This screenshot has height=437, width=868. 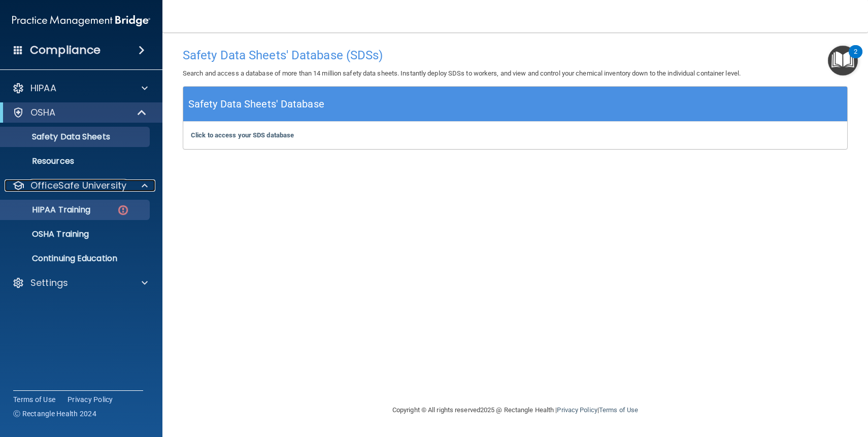 What do you see at coordinates (48, 234) in the screenshot?
I see `p: OSHA Training` at bounding box center [48, 234].